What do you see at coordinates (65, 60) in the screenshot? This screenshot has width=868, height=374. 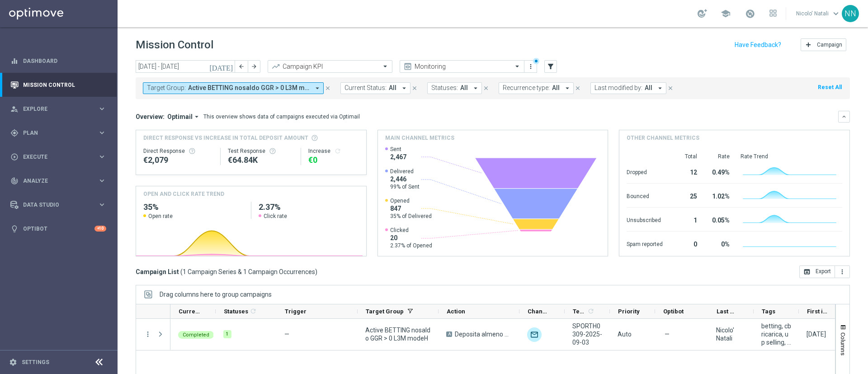 I see `a: Dashboard` at bounding box center [65, 60].